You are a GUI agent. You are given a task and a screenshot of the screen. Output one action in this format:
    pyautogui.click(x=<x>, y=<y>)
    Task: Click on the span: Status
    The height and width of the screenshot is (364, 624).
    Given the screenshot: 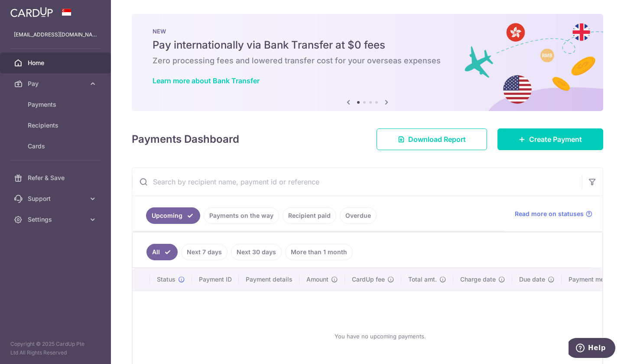 What is the action you would take?
    pyautogui.click(x=166, y=280)
    